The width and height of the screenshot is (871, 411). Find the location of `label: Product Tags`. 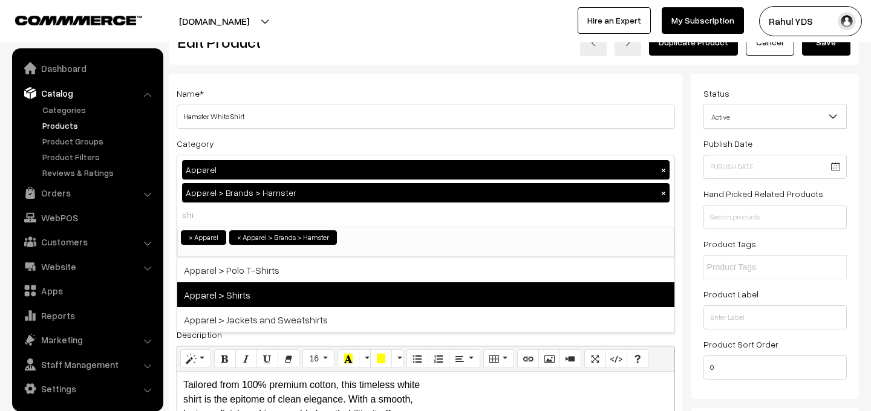

label: Product Tags is located at coordinates (729, 244).